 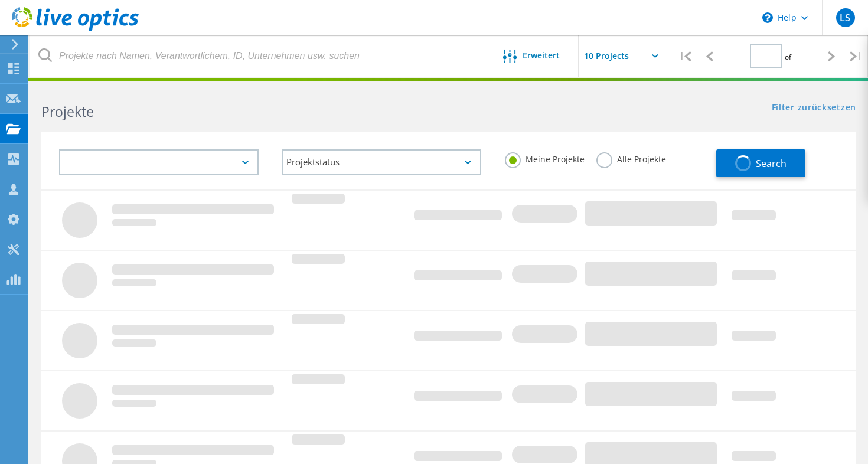 What do you see at coordinates (541, 56) in the screenshot?
I see `span: Erweitert` at bounding box center [541, 56].